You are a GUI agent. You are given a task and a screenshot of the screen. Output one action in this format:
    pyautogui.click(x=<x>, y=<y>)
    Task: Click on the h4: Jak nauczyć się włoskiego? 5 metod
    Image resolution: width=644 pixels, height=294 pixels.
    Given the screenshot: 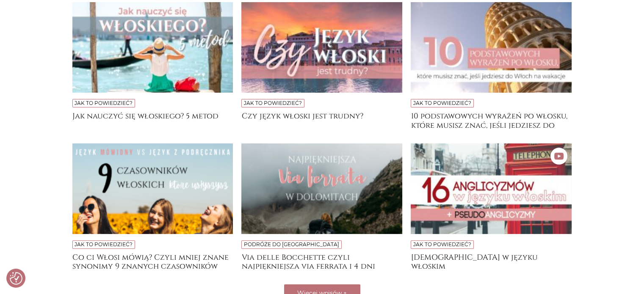 What is the action you would take?
    pyautogui.click(x=153, y=120)
    